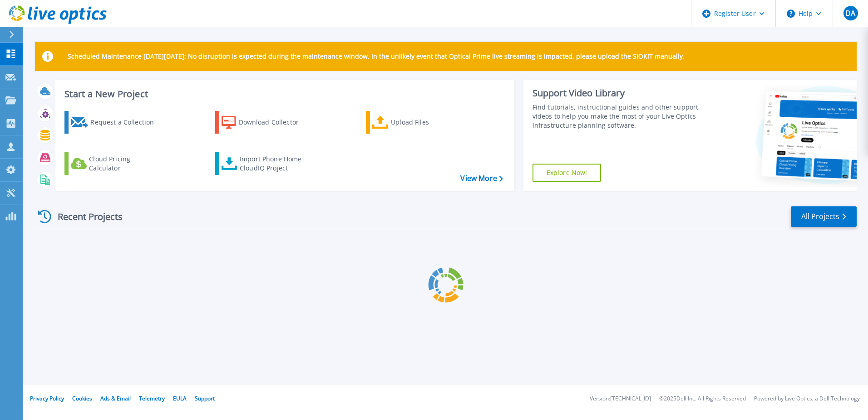 The height and width of the screenshot is (420, 868). I want to click on a: Cloud Pricing Calculator, so click(115, 164).